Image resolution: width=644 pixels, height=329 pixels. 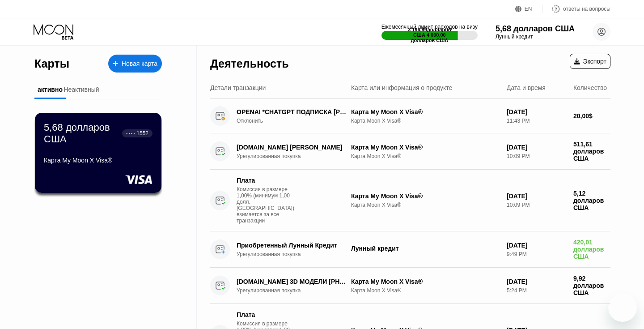 What do you see at coordinates (98, 153) in the screenshot?
I see `div: 5,68 долларов США● ● ● ●1552Карта My Moon X Visa®` at bounding box center [98, 153].